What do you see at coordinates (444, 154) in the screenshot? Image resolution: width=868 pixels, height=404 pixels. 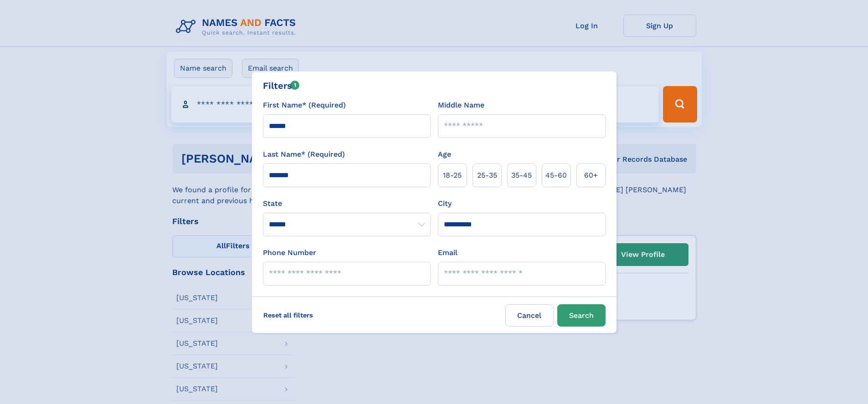 I see `label: Age` at bounding box center [444, 154].